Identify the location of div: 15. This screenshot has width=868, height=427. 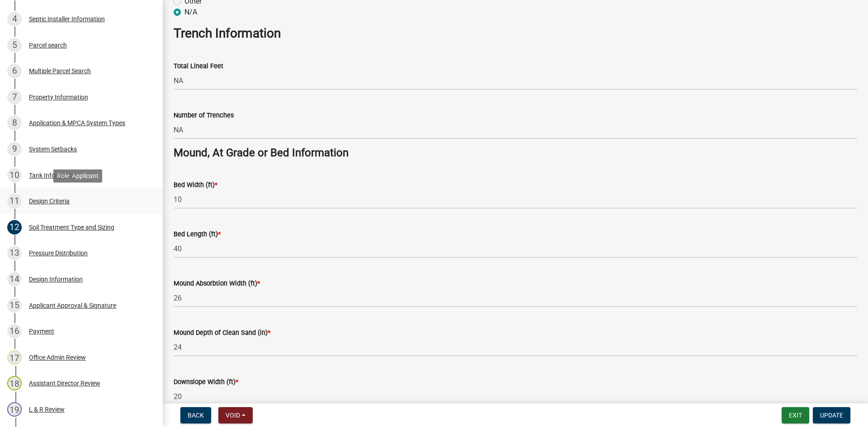
(14, 306).